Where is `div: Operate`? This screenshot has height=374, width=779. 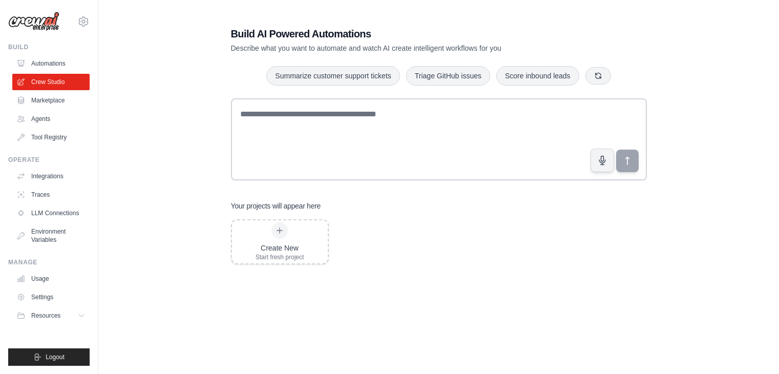
div: Operate is located at coordinates (49, 160).